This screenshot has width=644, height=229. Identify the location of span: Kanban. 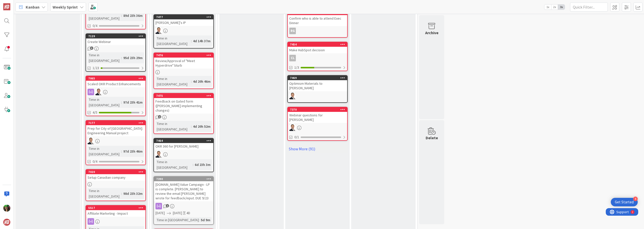
(32, 7).